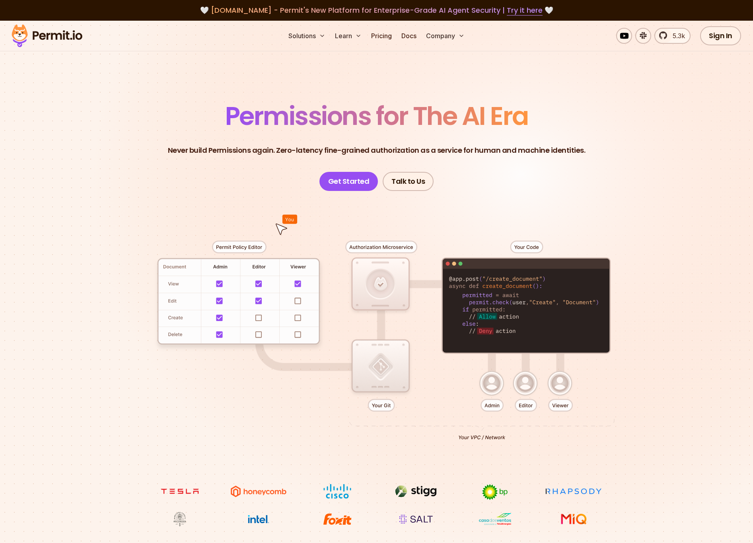 This screenshot has width=753, height=543. What do you see at coordinates (416, 519) in the screenshot?
I see `img: salt` at bounding box center [416, 519].